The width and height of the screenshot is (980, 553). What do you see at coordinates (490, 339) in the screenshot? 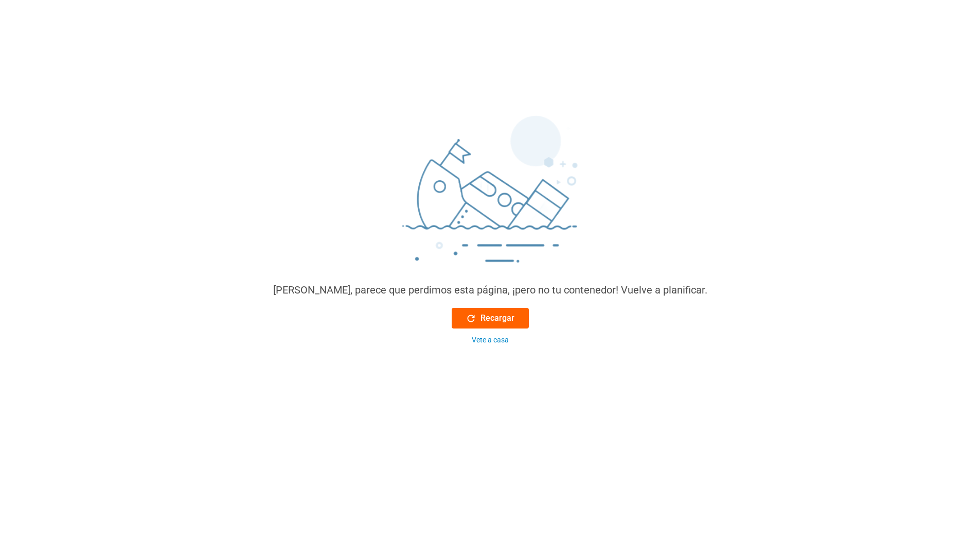
I see `div: Vete a casa` at bounding box center [490, 339].